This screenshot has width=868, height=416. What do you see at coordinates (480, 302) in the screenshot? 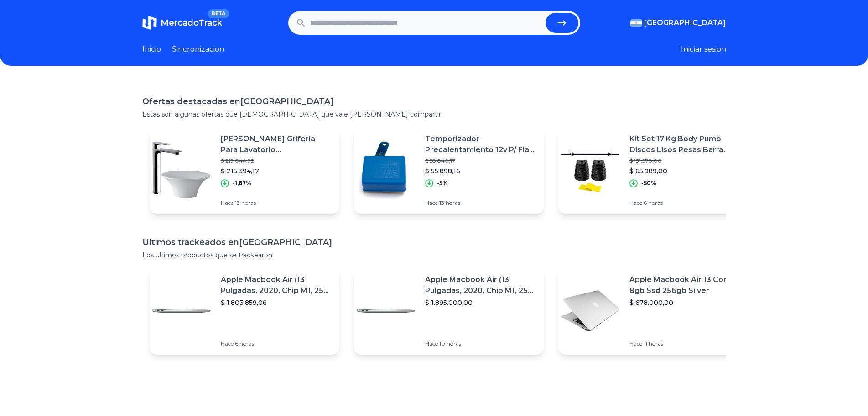
I see `p: $ 1.895.000,00` at bounding box center [480, 302].